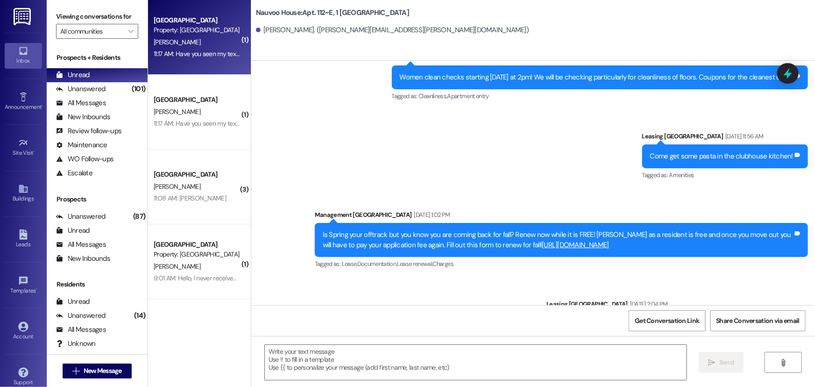 The width and height of the screenshot is (815, 387). Describe the element at coordinates (97, 199) in the screenshot. I see `div: Prospects` at that location.